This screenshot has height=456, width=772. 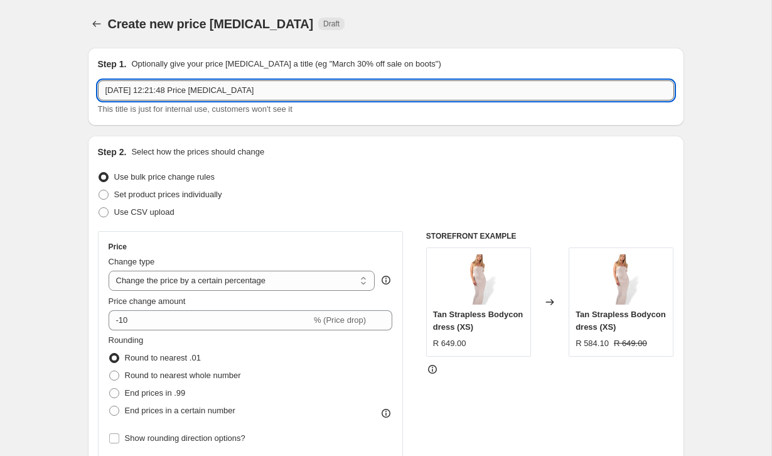 What do you see at coordinates (185, 437) in the screenshot?
I see `span: Show rounding direction options?` at bounding box center [185, 437].